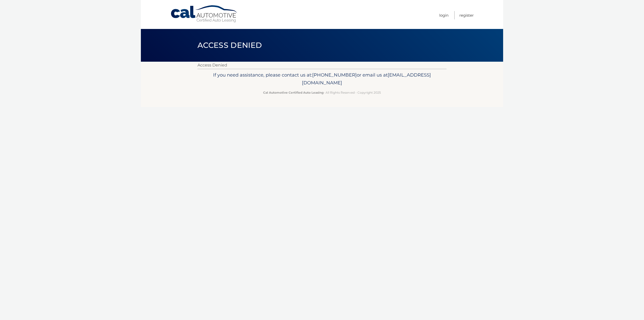 The width and height of the screenshot is (644, 320). I want to click on a: Cal Automotive, so click(204, 14).